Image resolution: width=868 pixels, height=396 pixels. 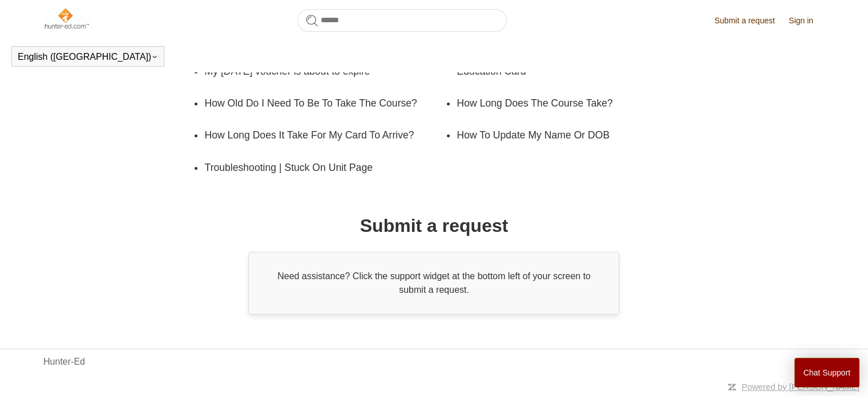 What do you see at coordinates (316, 103) in the screenshot?
I see `a: How Old Do I Need To Be To Take The Course?` at bounding box center [316, 103].